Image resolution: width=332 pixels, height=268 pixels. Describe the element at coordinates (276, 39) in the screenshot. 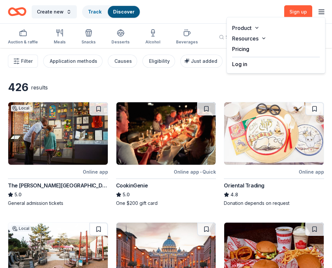

I see `button: Resources` at that location.